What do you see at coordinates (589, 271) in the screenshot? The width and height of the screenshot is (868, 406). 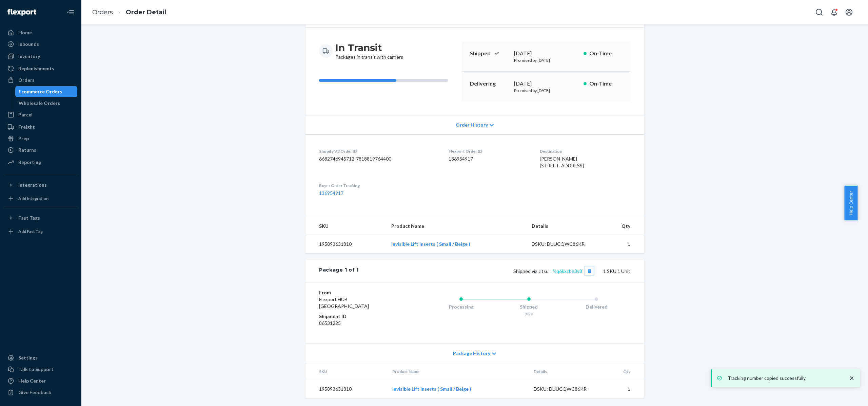 I see `button: Copy tracking number` at bounding box center [589, 271].